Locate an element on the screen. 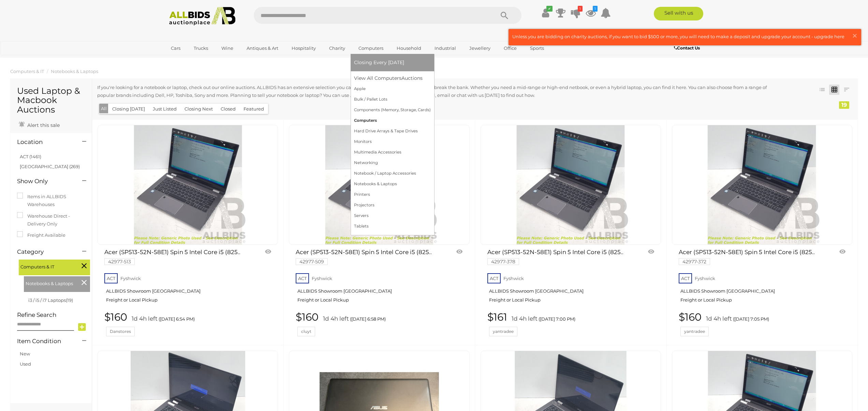  button: Closed is located at coordinates (228, 109).